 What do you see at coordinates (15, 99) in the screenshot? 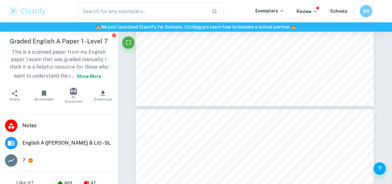
I see `span: Share` at bounding box center [15, 99].